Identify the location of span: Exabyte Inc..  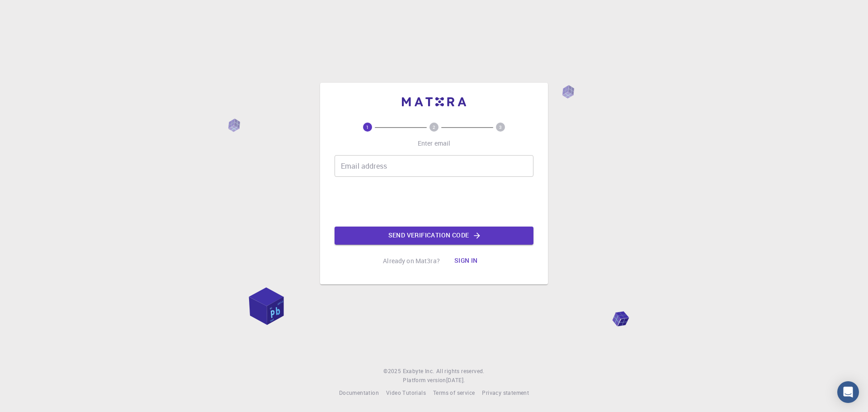
(418, 371).